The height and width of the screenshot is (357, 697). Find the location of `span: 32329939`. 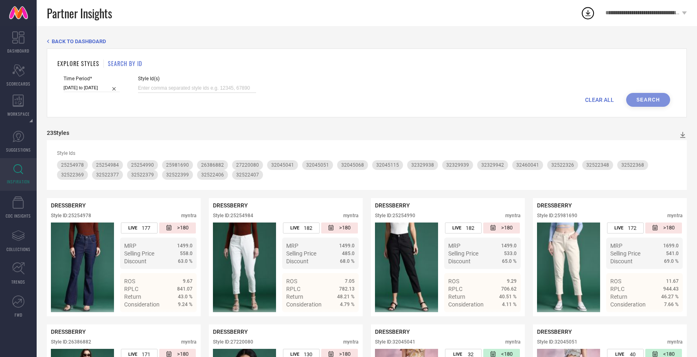

span: 32329939 is located at coordinates (458, 165).